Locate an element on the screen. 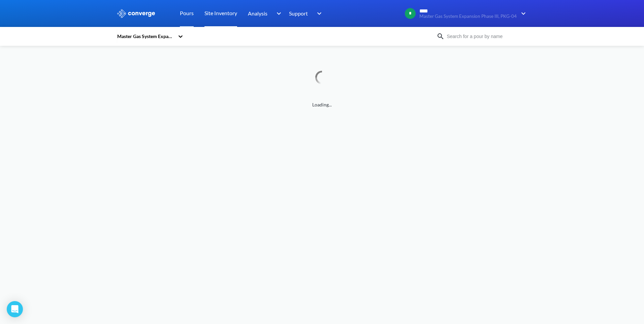  span: Support is located at coordinates (298, 13).